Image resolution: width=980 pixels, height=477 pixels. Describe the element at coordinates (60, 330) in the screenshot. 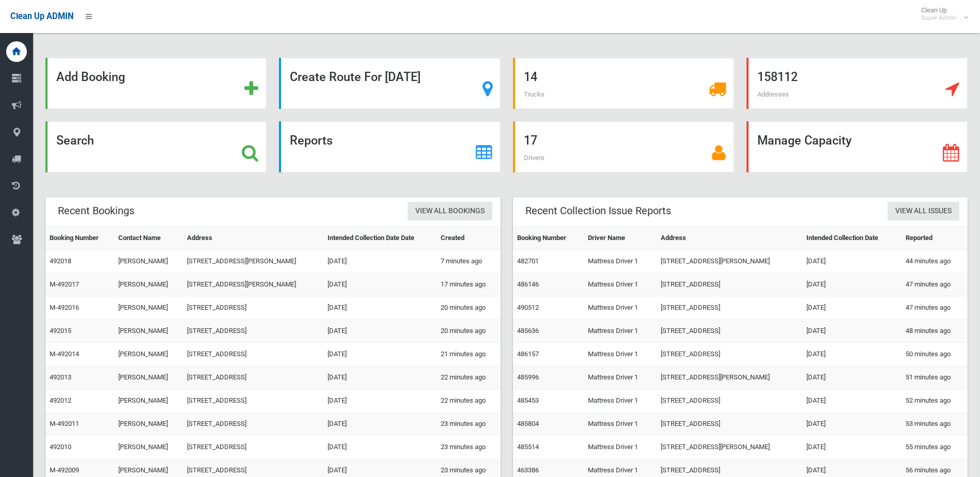

I see `a: 492015` at that location.